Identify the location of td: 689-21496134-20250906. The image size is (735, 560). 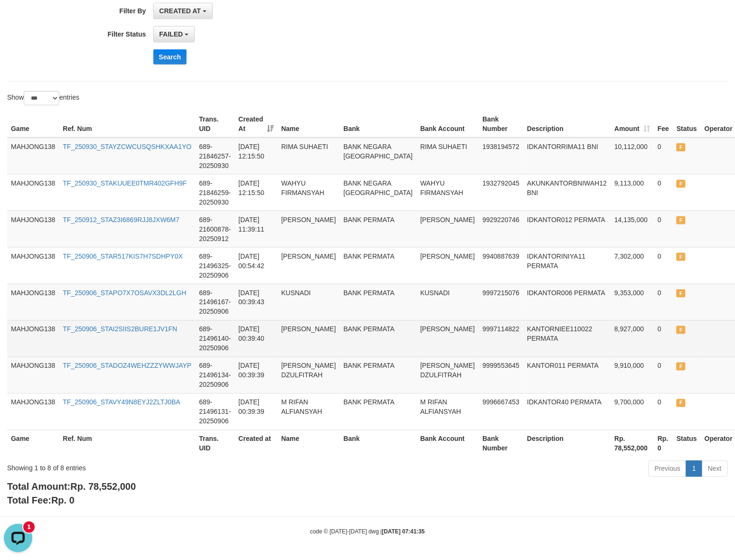
(215, 375).